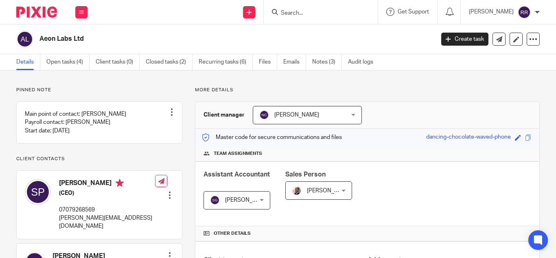 The image size is (556, 258). What do you see at coordinates (99, 90) in the screenshot?
I see `p: Pinned note` at bounding box center [99, 90].